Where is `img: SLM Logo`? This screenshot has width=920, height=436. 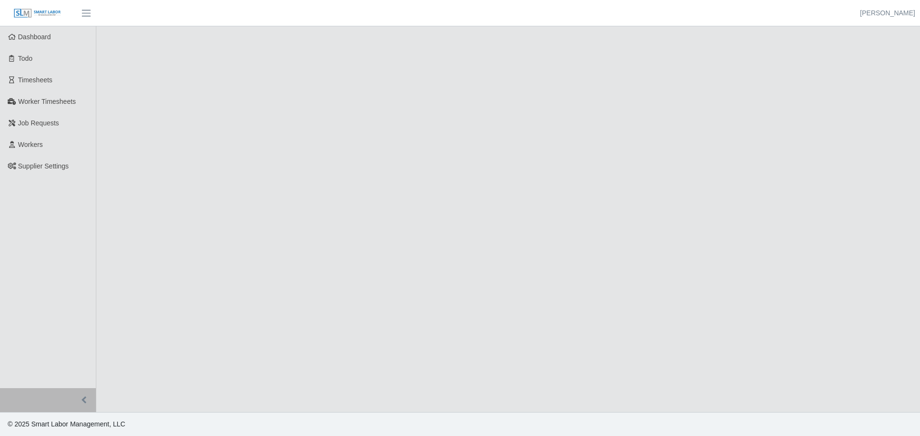 img: SLM Logo is located at coordinates (37, 13).